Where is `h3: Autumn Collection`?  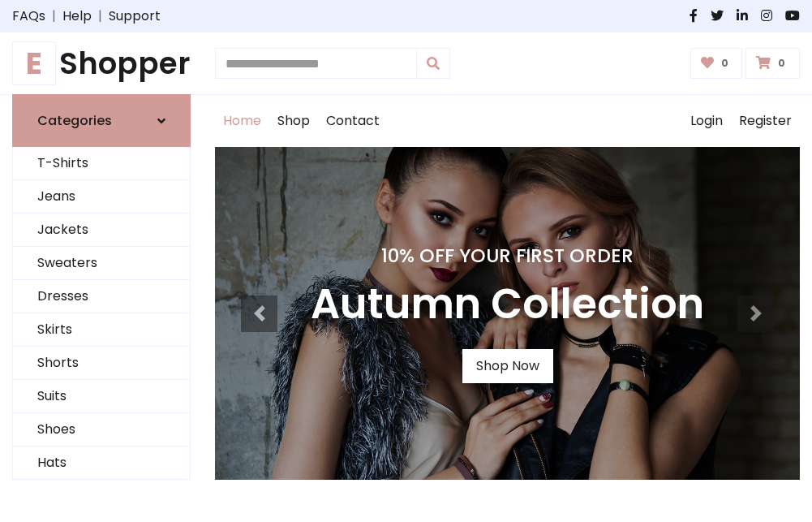 h3: Autumn Collection is located at coordinates (507, 304).